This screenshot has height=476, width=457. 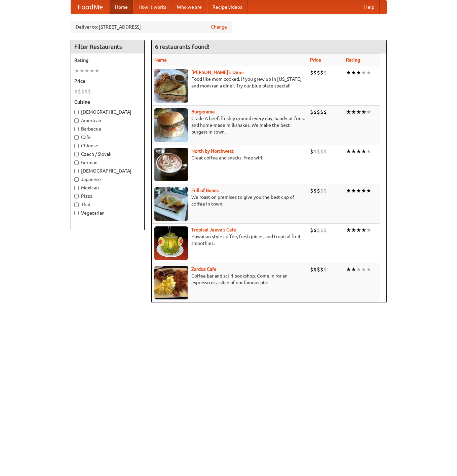 I want to click on a: North by Northwest, so click(x=213, y=151).